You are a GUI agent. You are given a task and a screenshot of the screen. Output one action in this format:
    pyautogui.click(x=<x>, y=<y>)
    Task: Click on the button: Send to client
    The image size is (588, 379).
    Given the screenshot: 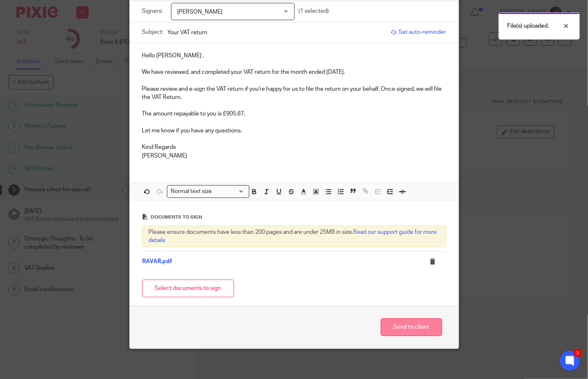 What is the action you would take?
    pyautogui.click(x=411, y=327)
    